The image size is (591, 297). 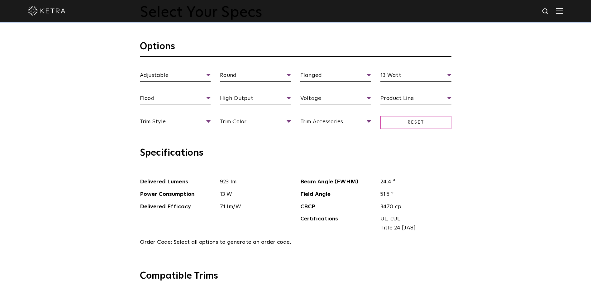 I want to click on span: 3470 cp, so click(x=414, y=207).